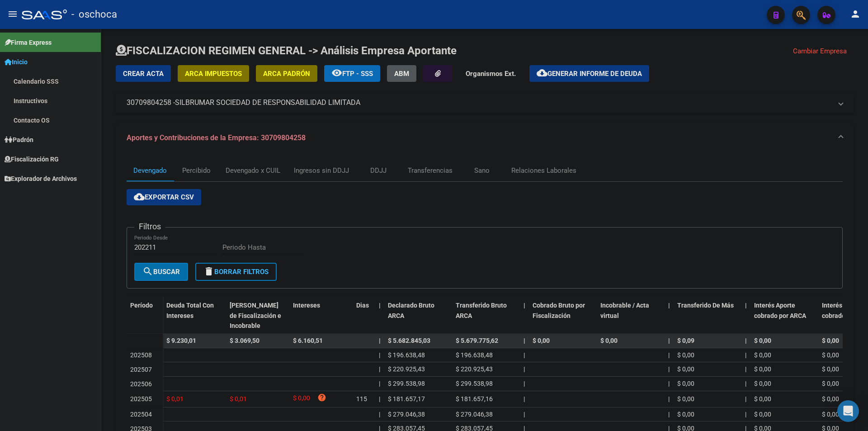 The image size is (868, 431). What do you see at coordinates (141, 385) in the screenshot?
I see `span: 202506` at bounding box center [141, 385].